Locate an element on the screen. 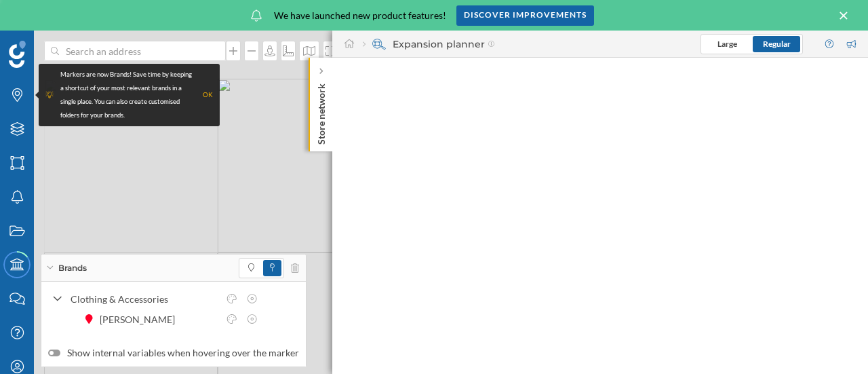 This screenshot has width=868, height=374. img: search-areas.svg is located at coordinates (380, 44).